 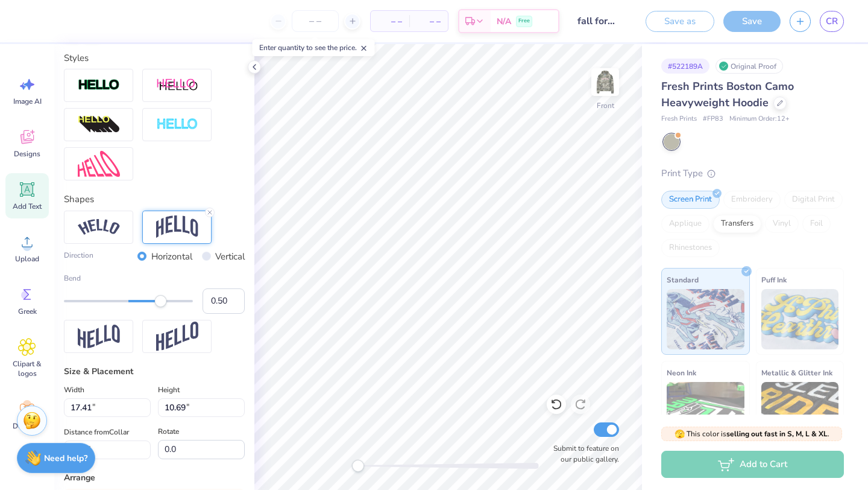 What do you see at coordinates (177, 336) in the screenshot?
I see `img: Rise` at bounding box center [177, 336].